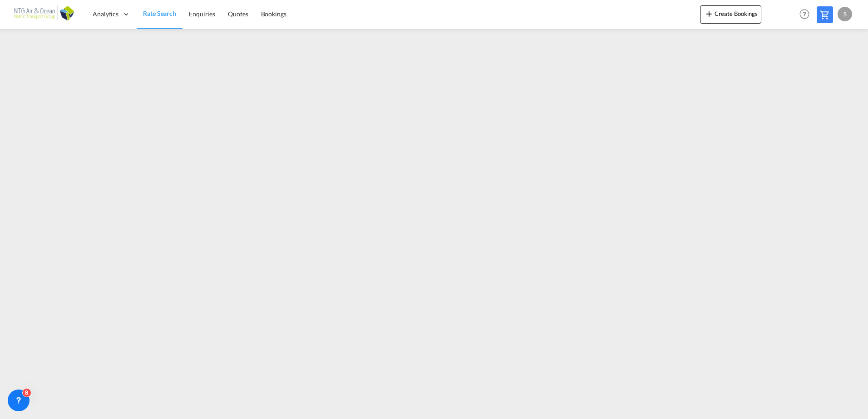  I want to click on span: Rate Search, so click(160, 13).